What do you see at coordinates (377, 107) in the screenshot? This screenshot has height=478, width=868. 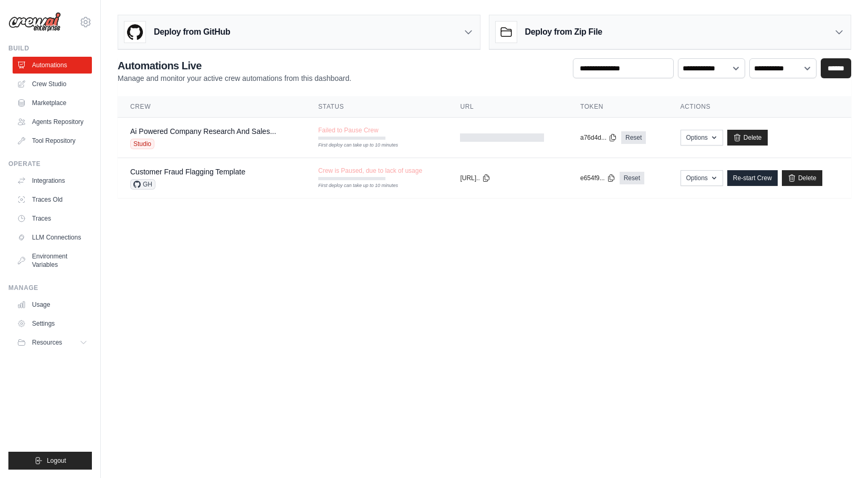 I see `th: Status` at bounding box center [377, 107].